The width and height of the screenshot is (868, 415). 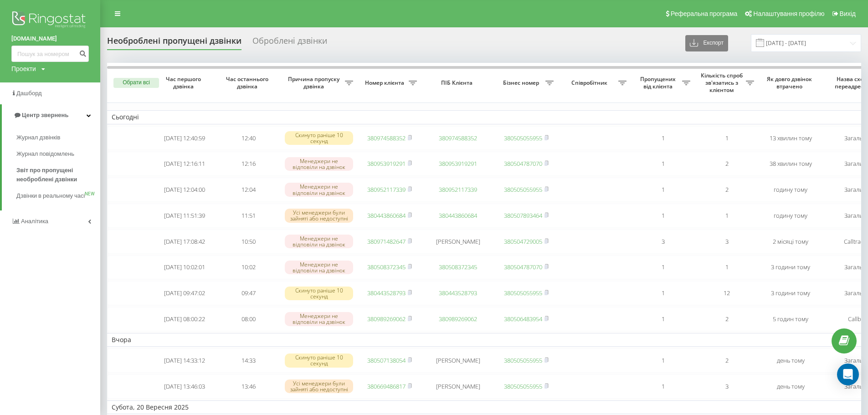 What do you see at coordinates (248, 293) in the screenshot?
I see `td: 09:47` at bounding box center [248, 293].